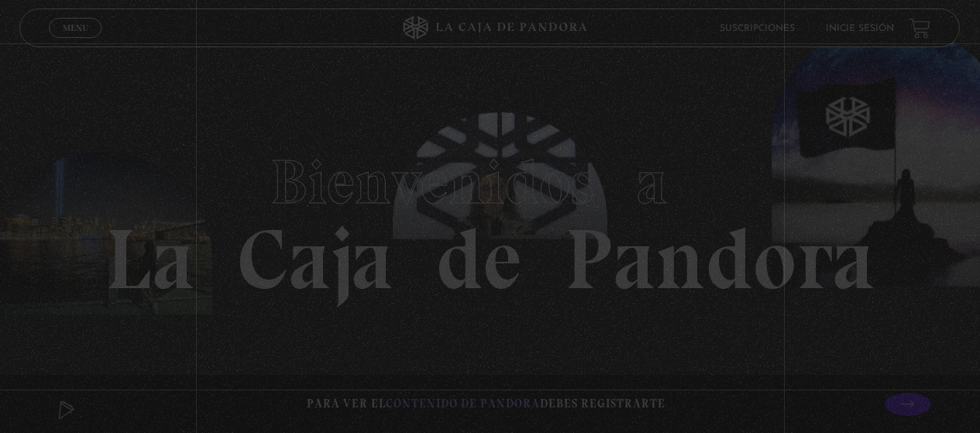  I want to click on h1: La Caja de Pandora, so click(490, 217).